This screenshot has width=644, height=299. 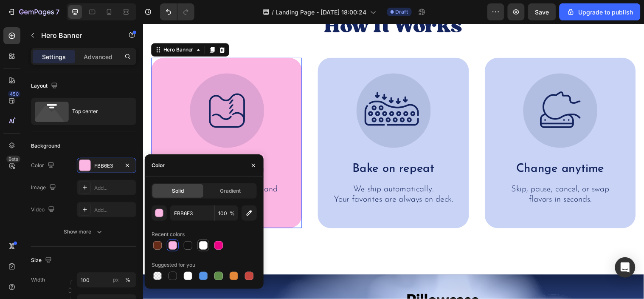 I want to click on div: Top center, so click(x=98, y=112).